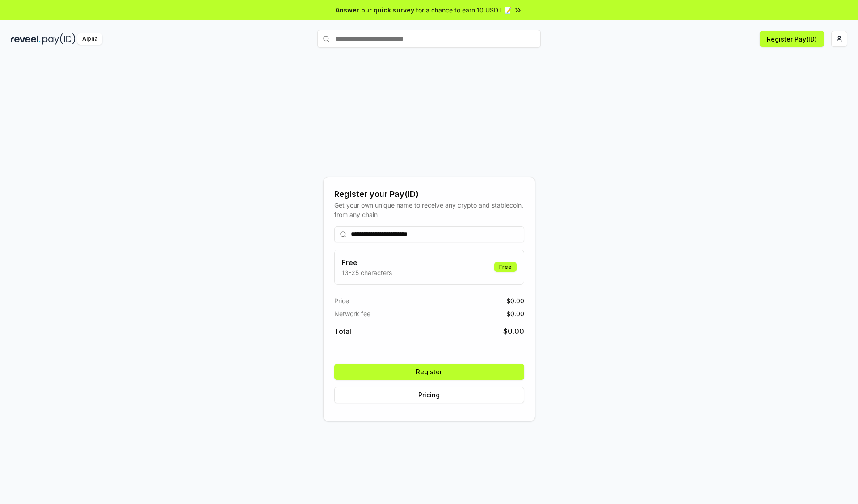 This screenshot has height=504, width=858. I want to click on div: Alpha, so click(90, 39).